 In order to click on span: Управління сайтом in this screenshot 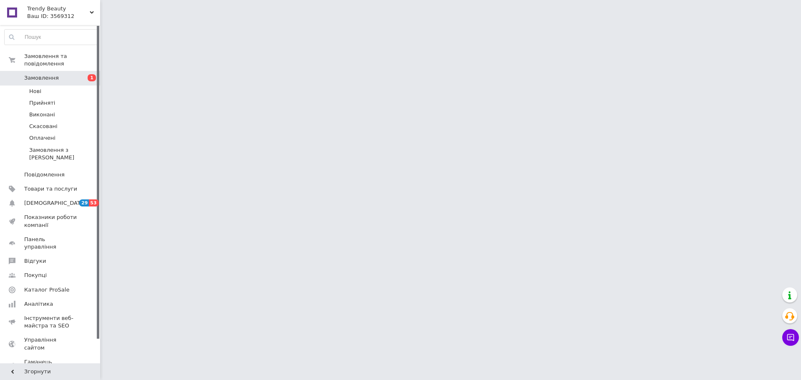, I will do `click(50, 344)`.